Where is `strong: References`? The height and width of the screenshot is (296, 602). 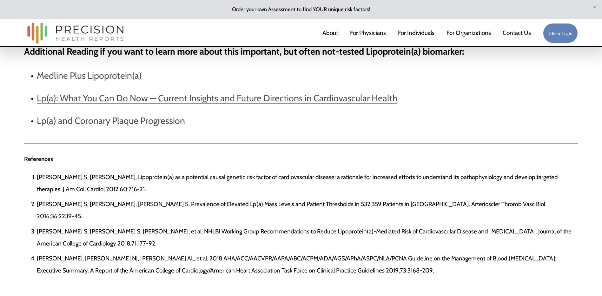 strong: References is located at coordinates (38, 159).